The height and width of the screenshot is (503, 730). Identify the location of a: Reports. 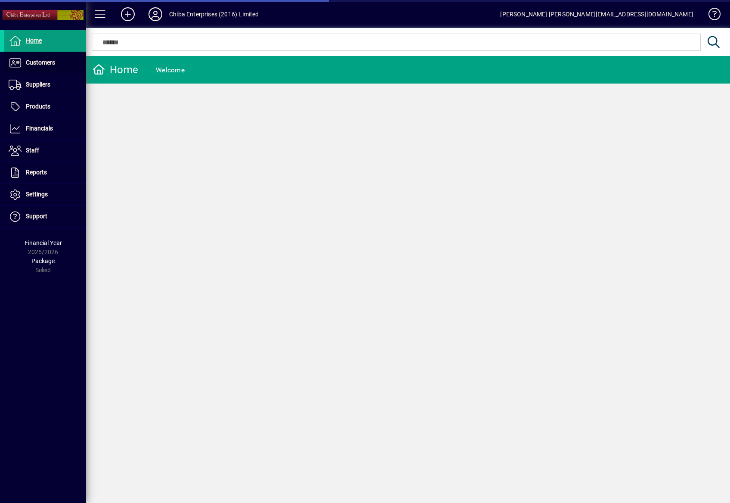
(45, 173).